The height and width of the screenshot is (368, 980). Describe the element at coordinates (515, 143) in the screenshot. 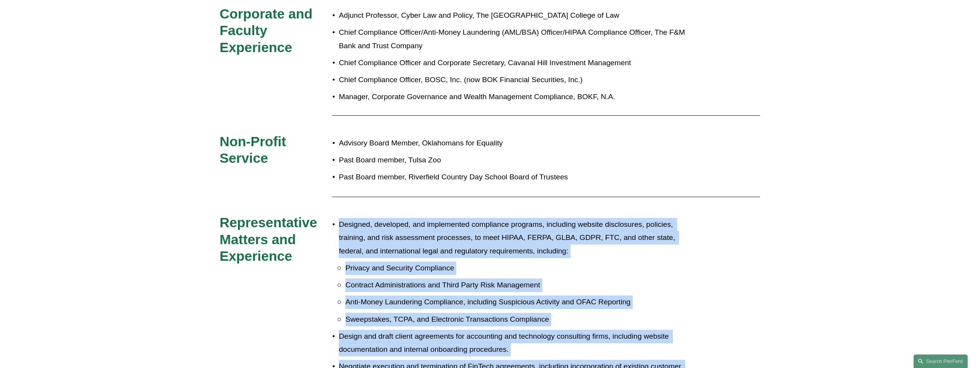

I see `p: Advisory Board Member, Oklahomans for Equality` at that location.